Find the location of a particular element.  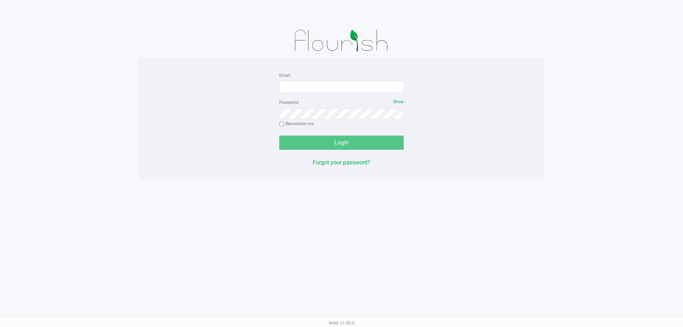

input: Remember me is located at coordinates (282, 124).